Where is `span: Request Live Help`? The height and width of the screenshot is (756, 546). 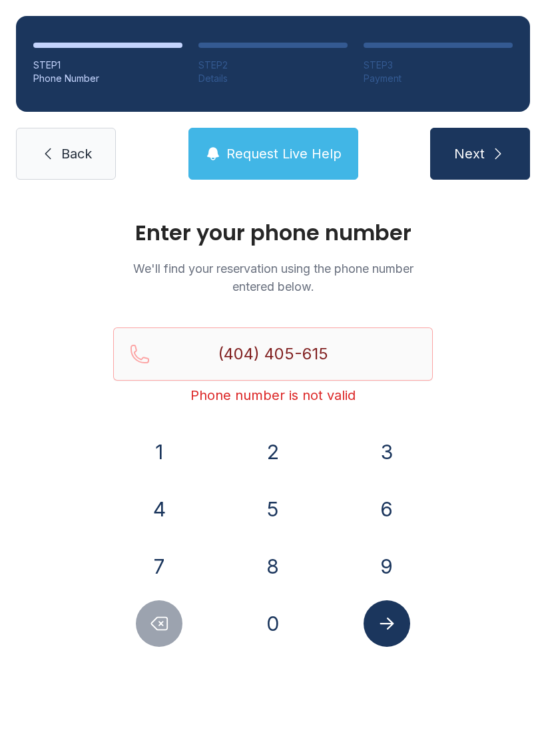
span: Request Live Help is located at coordinates (284, 153).